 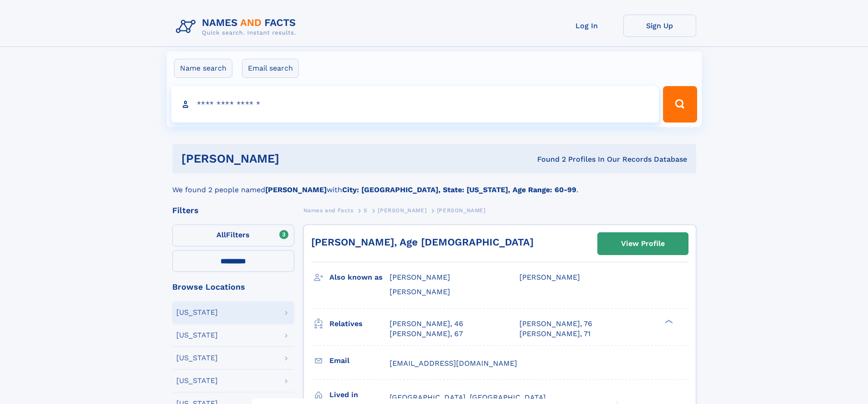 What do you see at coordinates (203, 68) in the screenshot?
I see `label: Name search` at bounding box center [203, 68].